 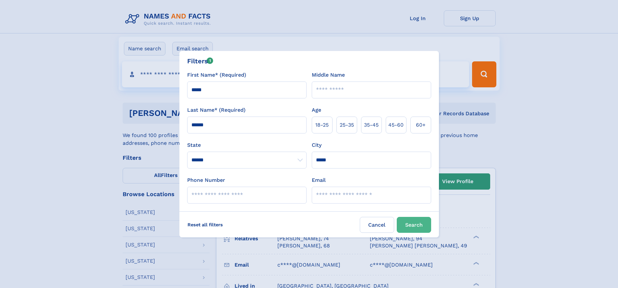 I want to click on label: State, so click(x=247, y=145).